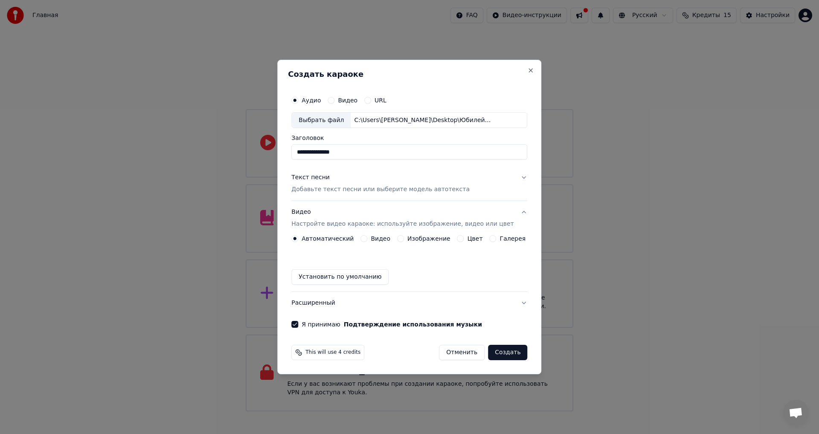 This screenshot has height=434, width=819. I want to click on p: Добавьте текст песни или выберите модель автотекста, so click(381, 190).